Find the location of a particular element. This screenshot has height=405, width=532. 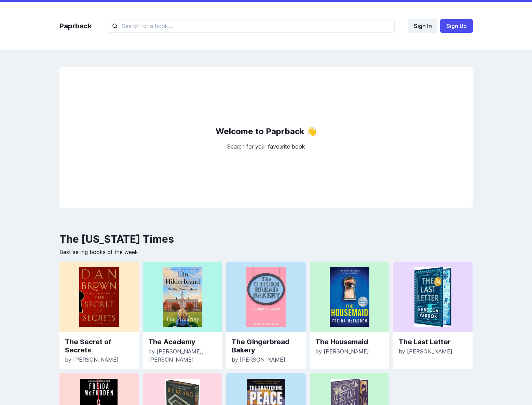

a: The Secret of Secrets is located at coordinates (99, 346).